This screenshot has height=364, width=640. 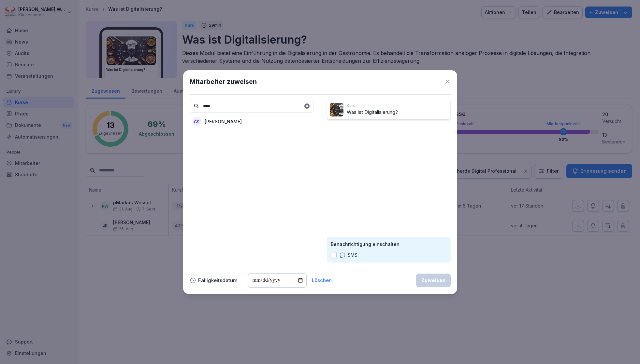 What do you see at coordinates (223, 82) in the screenshot?
I see `h1: Mitarbeiter zuweisen` at bounding box center [223, 82].